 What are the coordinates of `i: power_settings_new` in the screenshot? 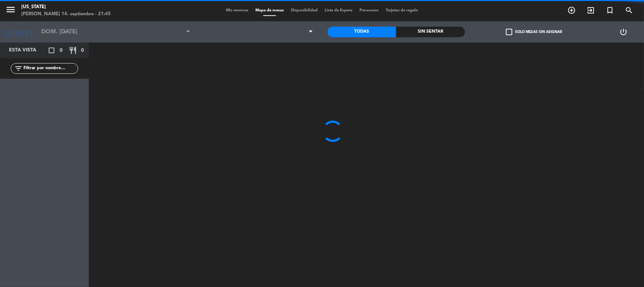 It's located at (624, 32).